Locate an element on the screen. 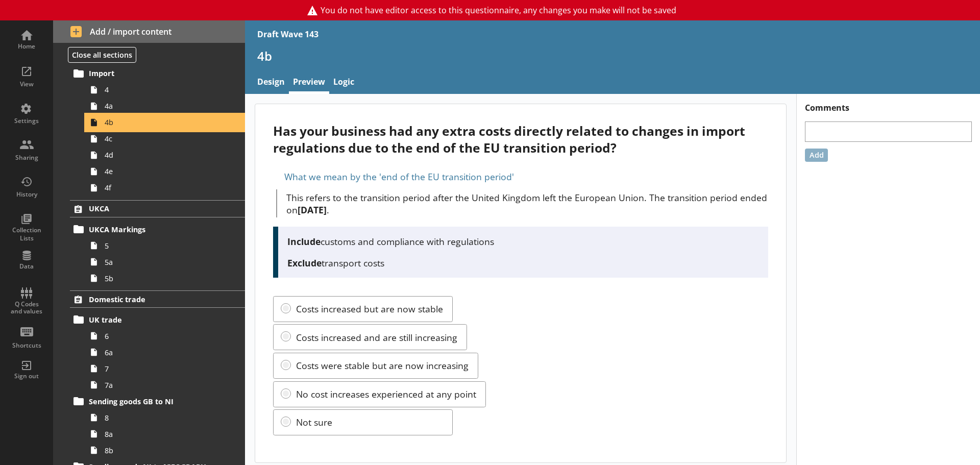  a: 8 is located at coordinates (165, 417).